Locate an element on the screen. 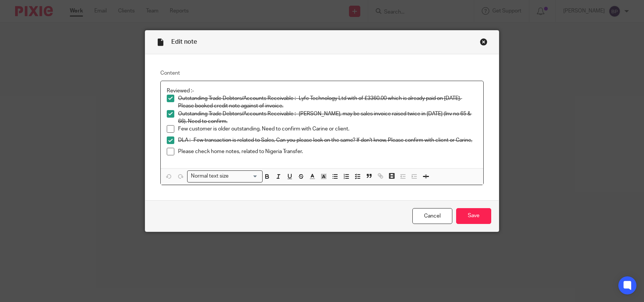 The height and width of the screenshot is (302, 644). input: Save is located at coordinates (474, 216).